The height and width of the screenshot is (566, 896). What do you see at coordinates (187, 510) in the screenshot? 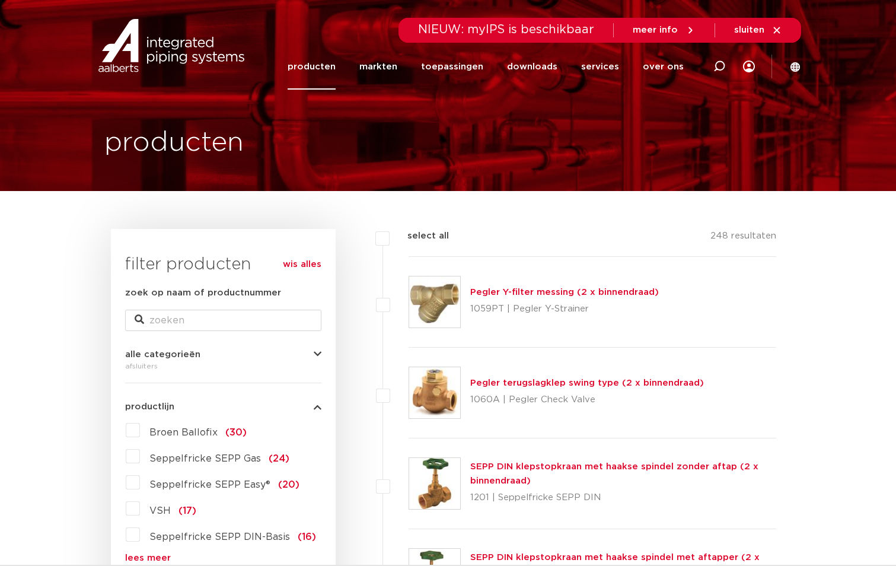
I see `span: (17)` at bounding box center [187, 510].